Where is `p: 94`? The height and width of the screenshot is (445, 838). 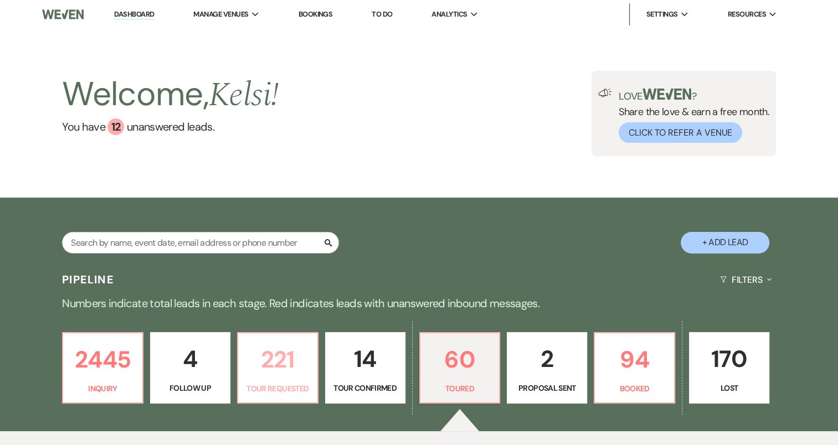 p: 94 is located at coordinates (634, 359).